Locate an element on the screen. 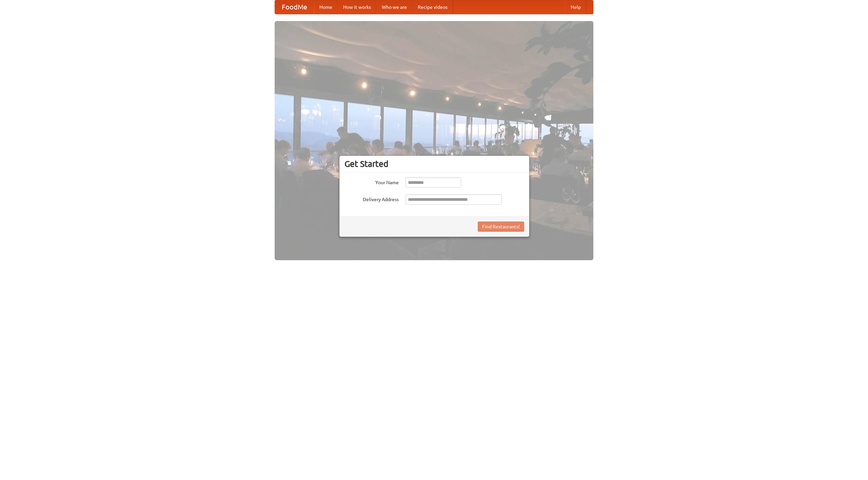 Image resolution: width=868 pixels, height=480 pixels. a: Help is located at coordinates (576, 7).